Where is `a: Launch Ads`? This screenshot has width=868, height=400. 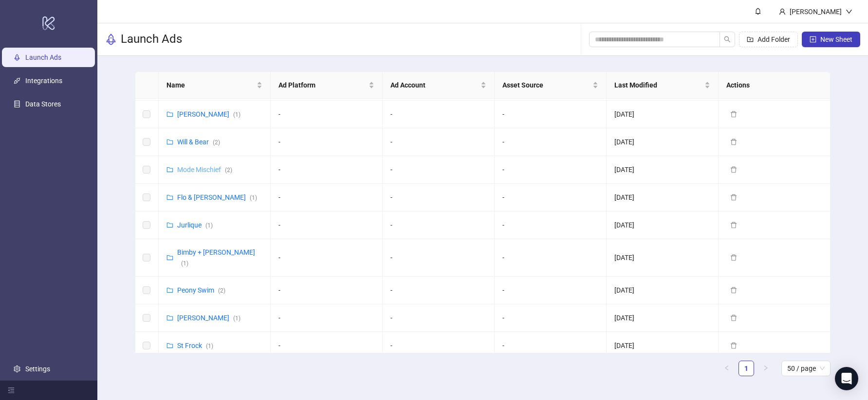
a: Launch Ads is located at coordinates (44, 58).